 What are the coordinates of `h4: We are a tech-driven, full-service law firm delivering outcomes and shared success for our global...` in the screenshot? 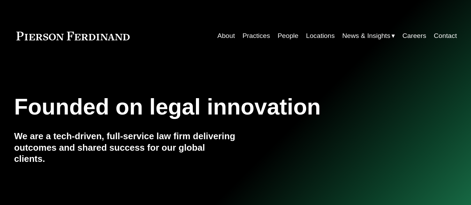 It's located at (125, 148).